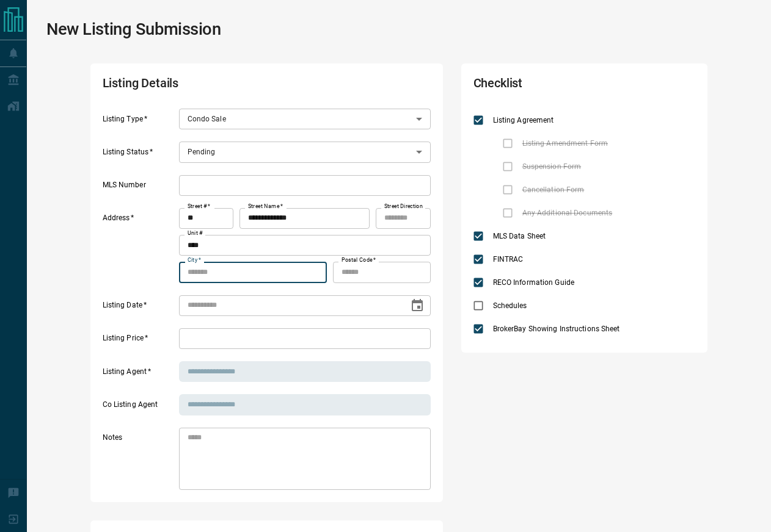 The width and height of the screenshot is (771, 532). What do you see at coordinates (139, 461) in the screenshot?
I see `label: Notes` at bounding box center [139, 461].